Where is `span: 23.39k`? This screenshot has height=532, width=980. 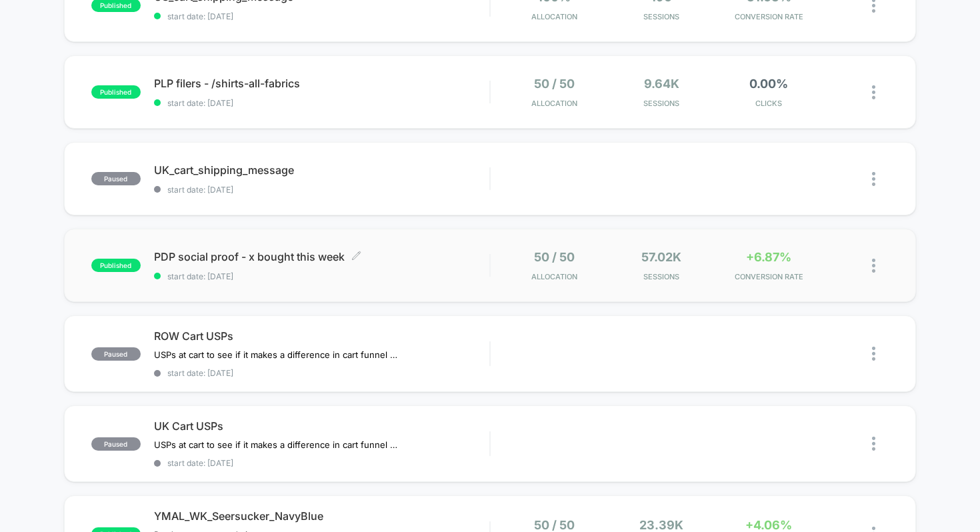
span: 23.39k is located at coordinates (662, 525).